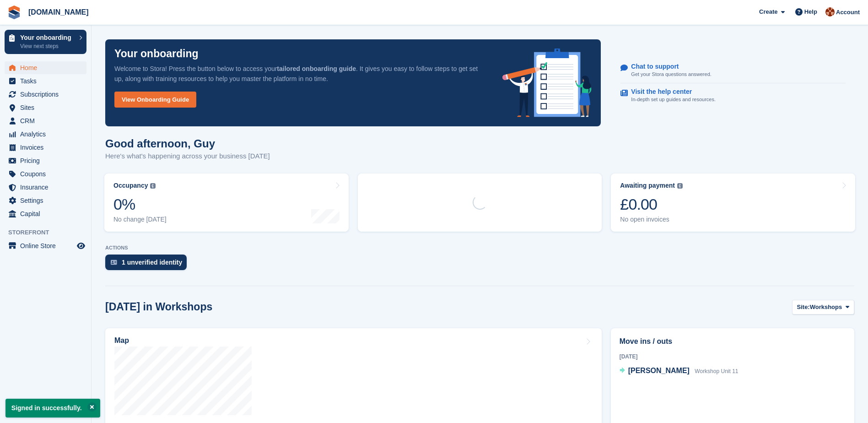 This screenshot has width=868, height=423. Describe the element at coordinates (53, 408) in the screenshot. I see `p: Signed in successfully.` at that location.